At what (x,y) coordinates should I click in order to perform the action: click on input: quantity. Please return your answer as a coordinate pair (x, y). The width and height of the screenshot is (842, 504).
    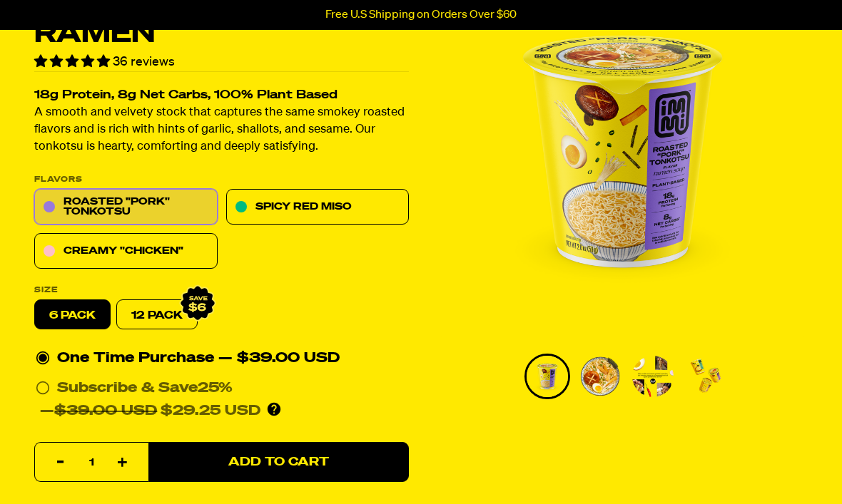
    Looking at the image, I should click on (91, 463).